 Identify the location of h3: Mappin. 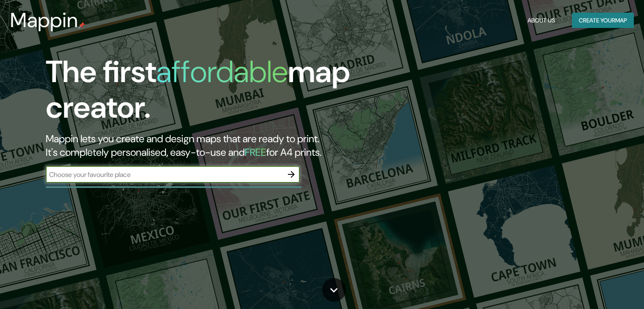
(44, 20).